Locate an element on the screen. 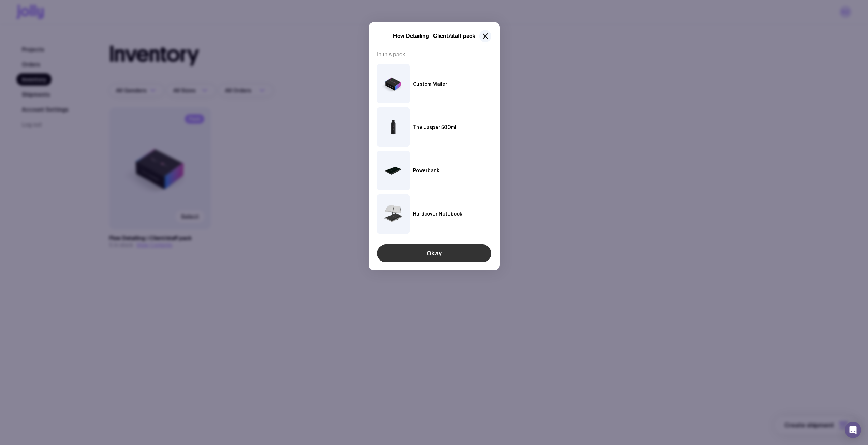  h6: Custom Mailer is located at coordinates (430, 84).